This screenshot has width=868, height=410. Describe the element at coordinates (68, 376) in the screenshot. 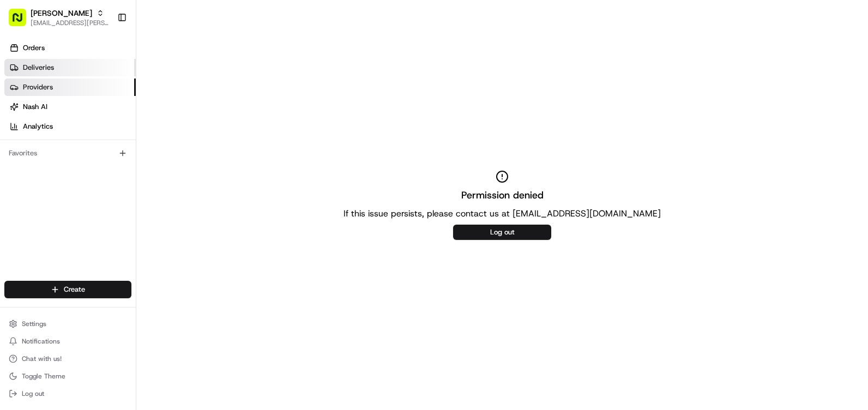

I see `button: Toggle Theme` at that location.